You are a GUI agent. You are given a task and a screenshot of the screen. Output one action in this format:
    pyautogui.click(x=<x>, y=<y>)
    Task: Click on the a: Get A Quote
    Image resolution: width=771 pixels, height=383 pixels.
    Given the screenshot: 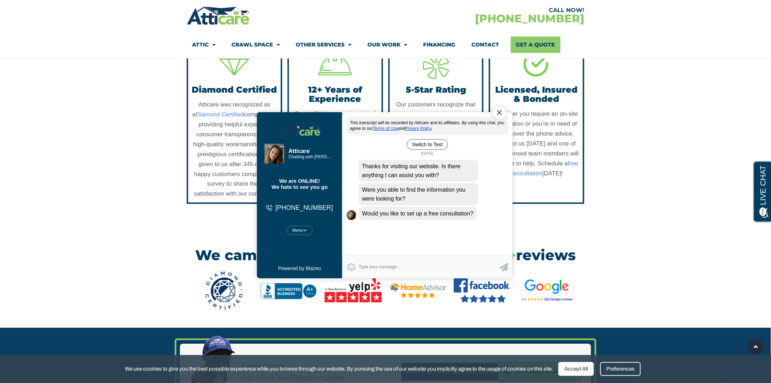 What is the action you would take?
    pyautogui.click(x=536, y=45)
    